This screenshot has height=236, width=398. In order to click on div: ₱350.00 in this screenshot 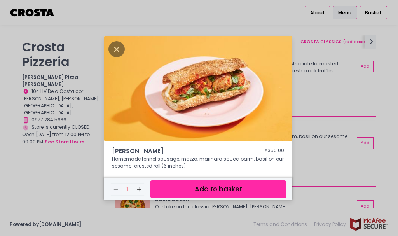, I will do `click(274, 151)`.